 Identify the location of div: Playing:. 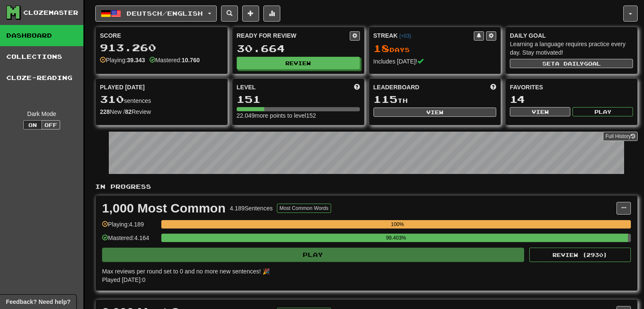
(123, 60).